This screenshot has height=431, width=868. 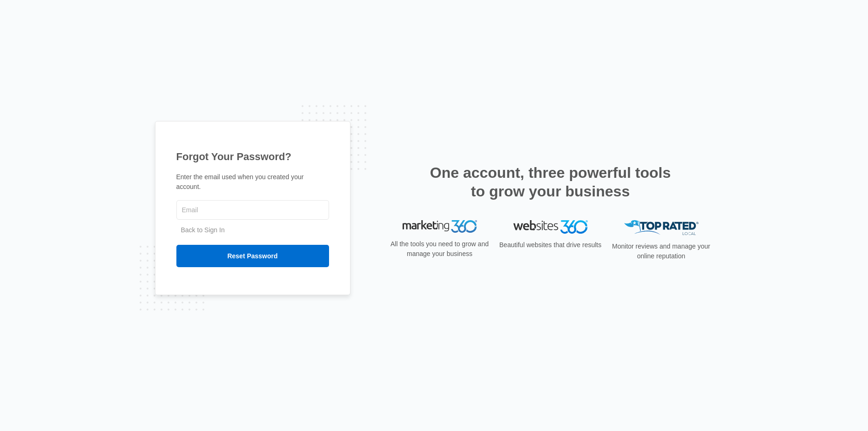 I want to click on input: Reset Password, so click(x=253, y=256).